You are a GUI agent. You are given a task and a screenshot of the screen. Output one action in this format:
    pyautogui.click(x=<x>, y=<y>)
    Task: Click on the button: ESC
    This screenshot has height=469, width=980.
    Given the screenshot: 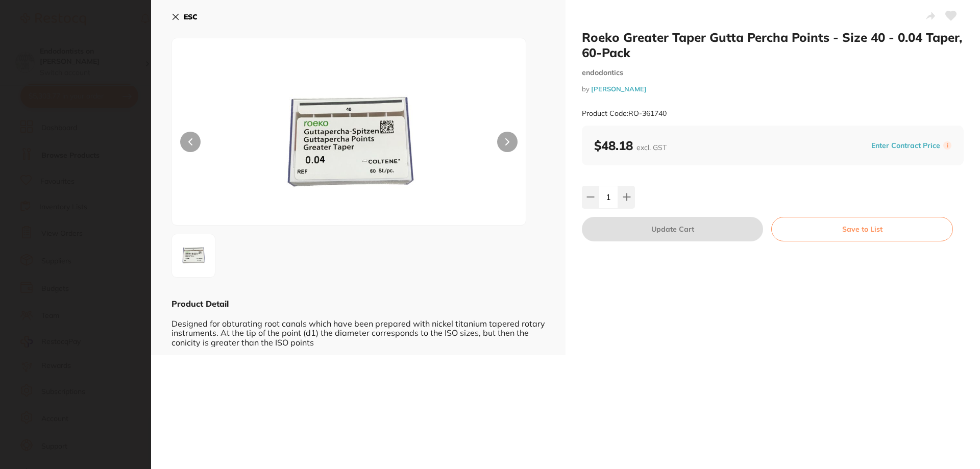 What is the action you would take?
    pyautogui.click(x=184, y=17)
    